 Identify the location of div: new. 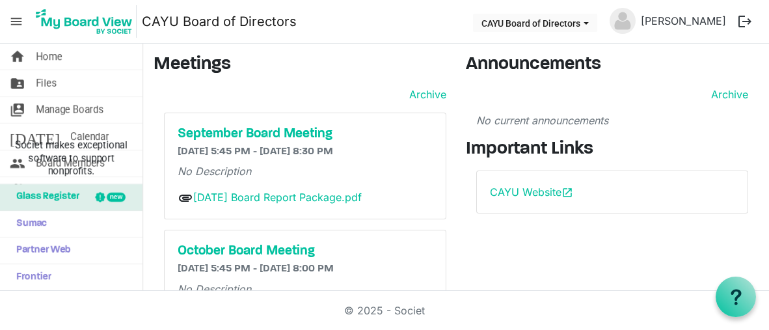
(116, 197).